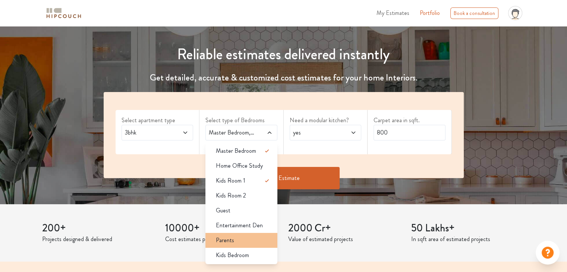  What do you see at coordinates (316, 133) in the screenshot?
I see `span: yes` at bounding box center [316, 133].